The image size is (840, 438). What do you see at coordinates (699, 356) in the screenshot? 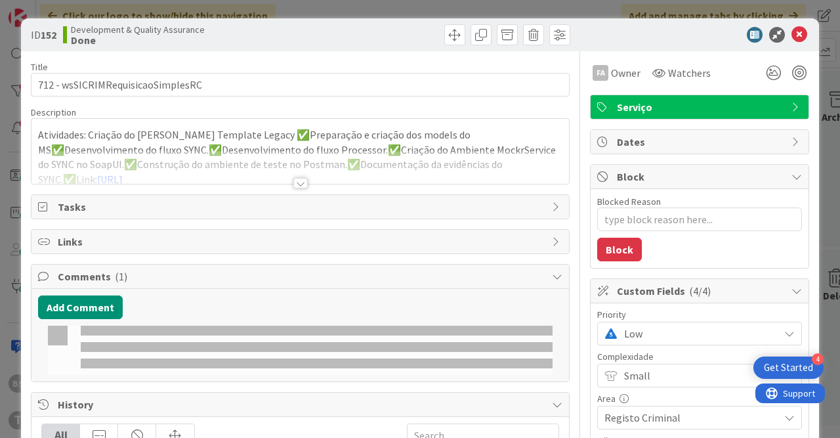
I see `div: Complexidade` at bounding box center [699, 356].